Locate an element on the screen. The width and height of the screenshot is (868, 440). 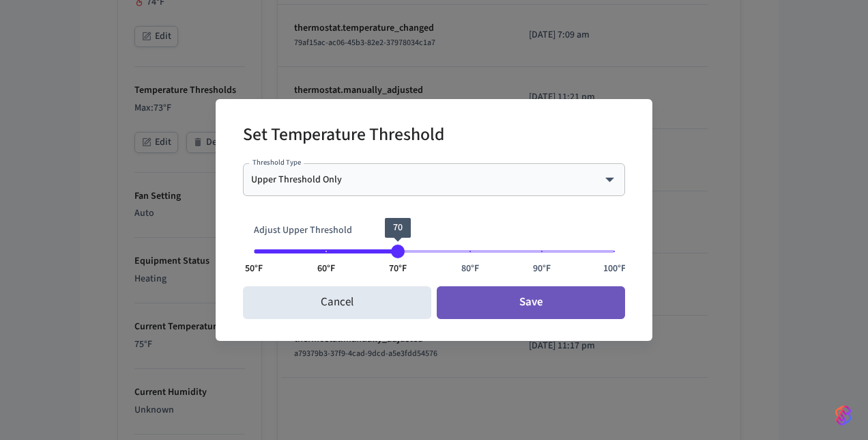
p: Adjust Upper Threshold is located at coordinates (434, 230).